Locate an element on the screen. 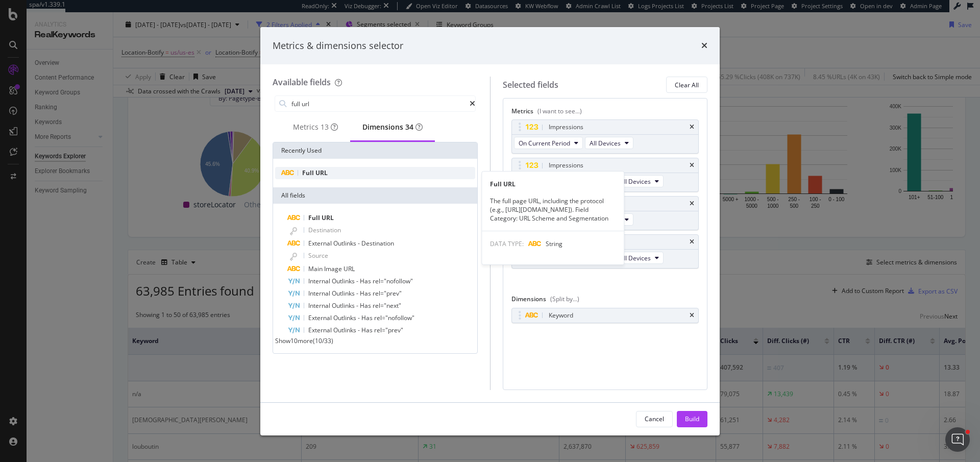  div: Full URL is located at coordinates (553, 184).